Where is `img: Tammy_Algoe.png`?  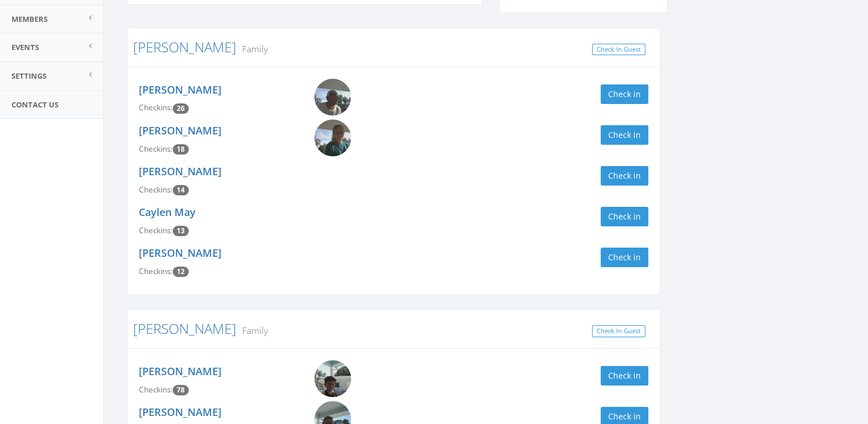
img: Tammy_Algoe.png is located at coordinates (333, 138).